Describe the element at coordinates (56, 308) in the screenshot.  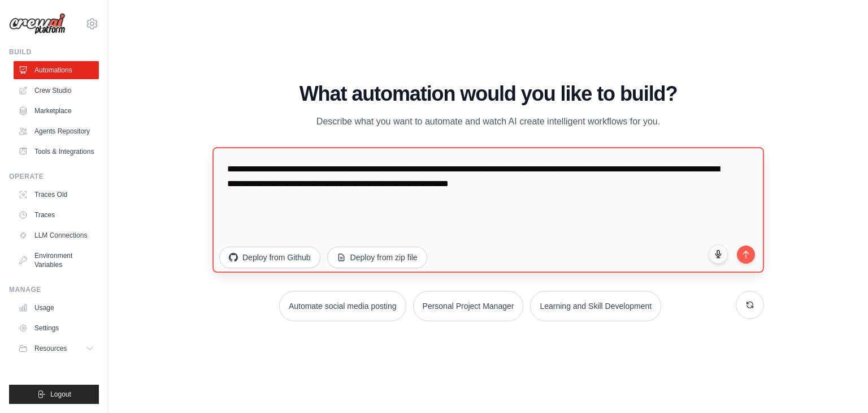
I see `a: Usage` at that location.